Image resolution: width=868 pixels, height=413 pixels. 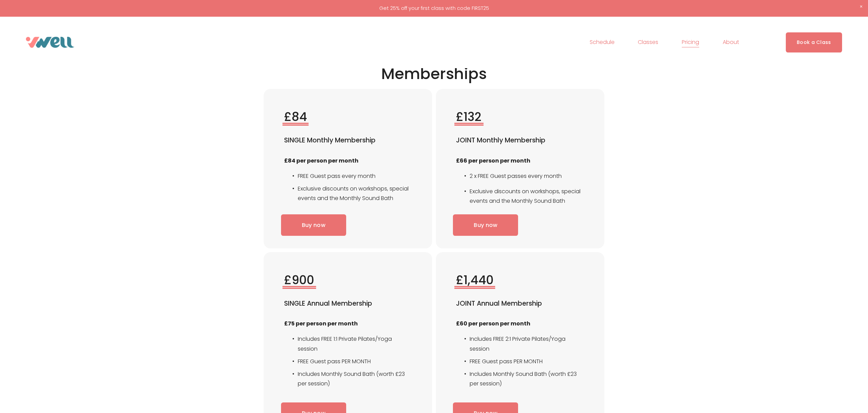 I want to click on p: Includes FREE 2:1 Private Pilates/Yoga session, so click(x=527, y=344).